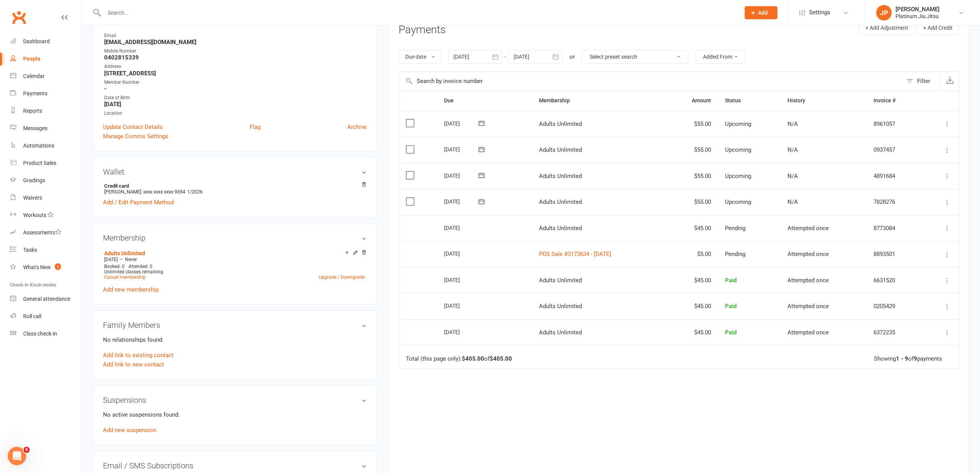 This screenshot has width=980, height=473. Describe the element at coordinates (234, 466) in the screenshot. I see `h3: Email / SMS Subscriptions` at that location.